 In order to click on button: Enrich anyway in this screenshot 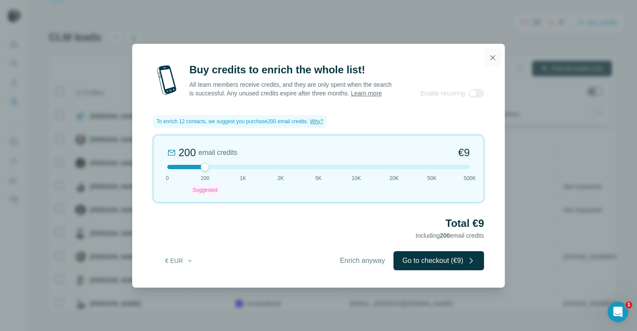, I will do `click(362, 260)`.